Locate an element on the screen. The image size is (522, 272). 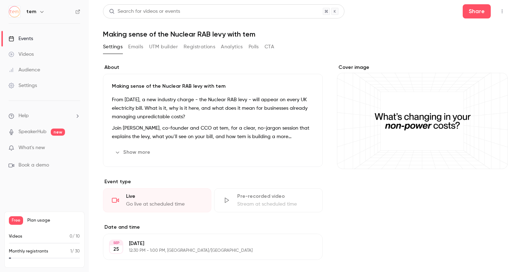
div: Pre-recorded video is located at coordinates (275, 197).